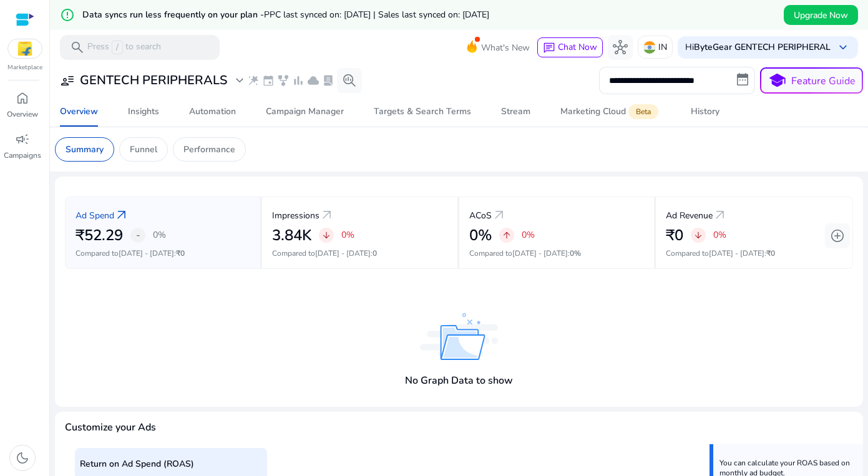  Describe the element at coordinates (124, 47) in the screenshot. I see `p: Press to search` at that location.